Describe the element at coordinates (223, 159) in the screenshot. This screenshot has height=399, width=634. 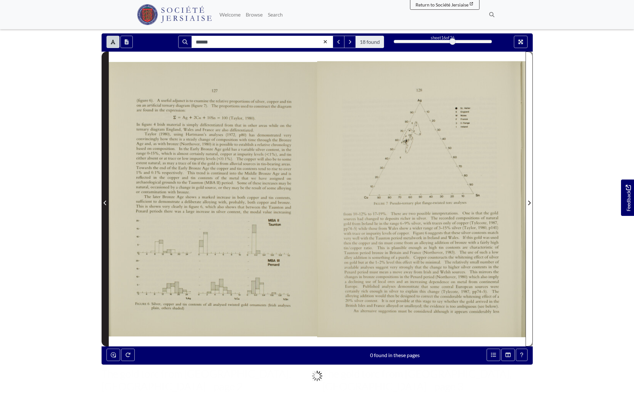
I see `span: (<0.1°/o).` at that location.